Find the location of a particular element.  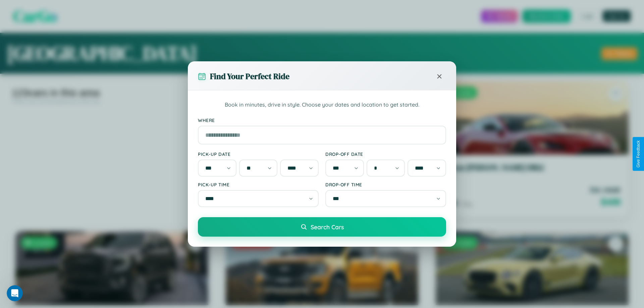

p: Book in minutes, drive in style. Choose your dates and location to get started. is located at coordinates (322, 105).